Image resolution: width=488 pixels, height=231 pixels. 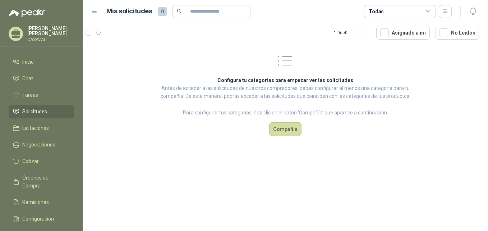 I want to click on a: Chat, so click(x=41, y=78).